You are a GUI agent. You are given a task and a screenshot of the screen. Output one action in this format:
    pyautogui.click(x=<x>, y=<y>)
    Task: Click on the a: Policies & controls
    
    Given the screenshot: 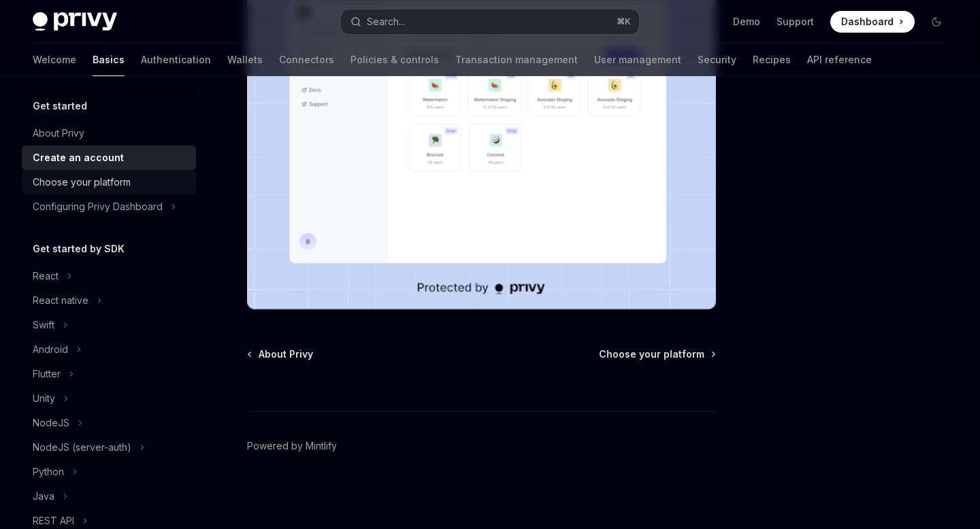 What is the action you would take?
    pyautogui.click(x=395, y=60)
    